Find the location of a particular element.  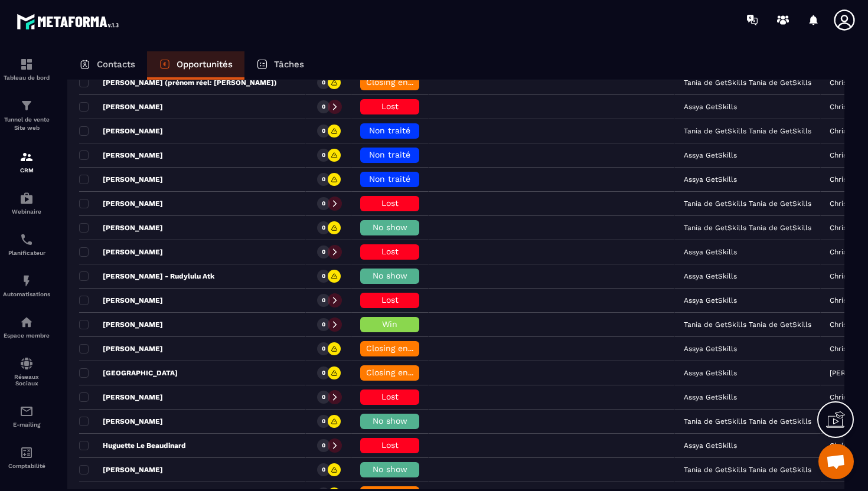

a: formationformationCRM is located at coordinates (27, 161).